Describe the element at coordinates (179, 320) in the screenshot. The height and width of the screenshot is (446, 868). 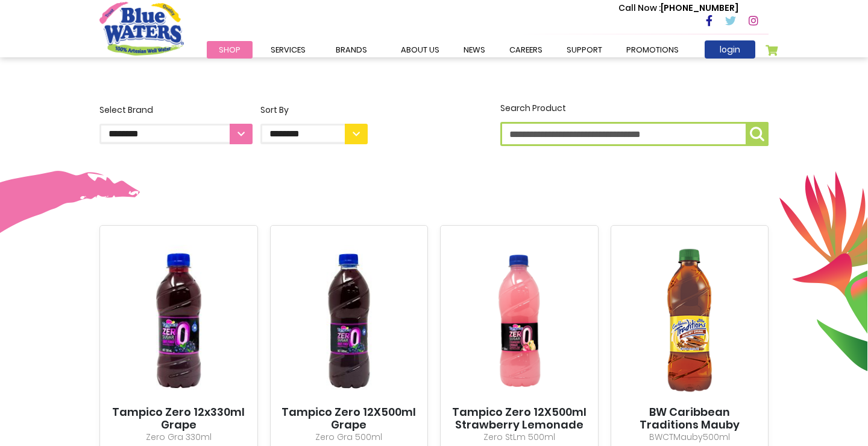
I see `img: Tampico Zero 12x330ml Grape` at that location.